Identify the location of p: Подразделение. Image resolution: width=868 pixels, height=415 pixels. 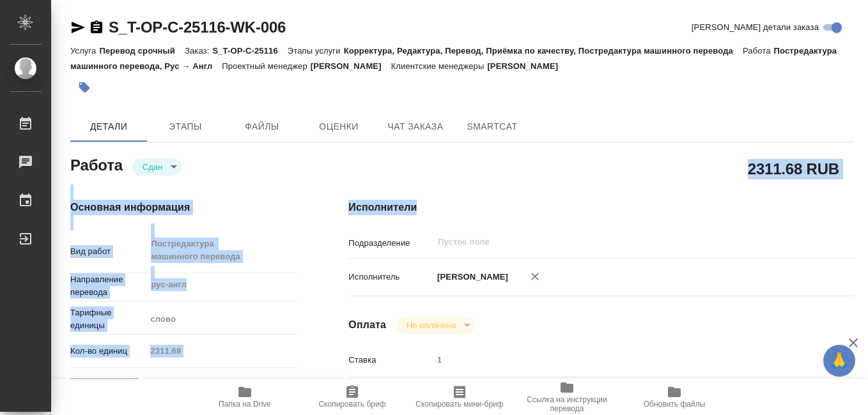
(390, 243).